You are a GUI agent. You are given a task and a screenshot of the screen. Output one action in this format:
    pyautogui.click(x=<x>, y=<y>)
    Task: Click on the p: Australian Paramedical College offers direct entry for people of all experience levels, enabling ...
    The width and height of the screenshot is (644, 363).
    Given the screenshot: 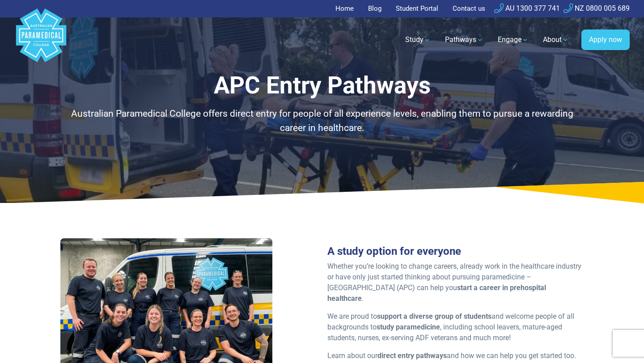 What is the action you would take?
    pyautogui.click(x=322, y=121)
    